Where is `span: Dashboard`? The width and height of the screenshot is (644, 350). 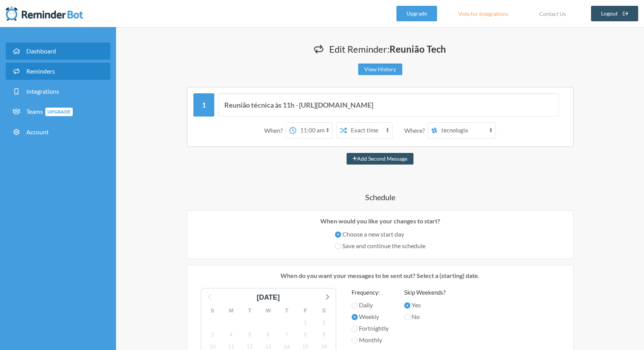
span: Dashboard is located at coordinates (41, 50).